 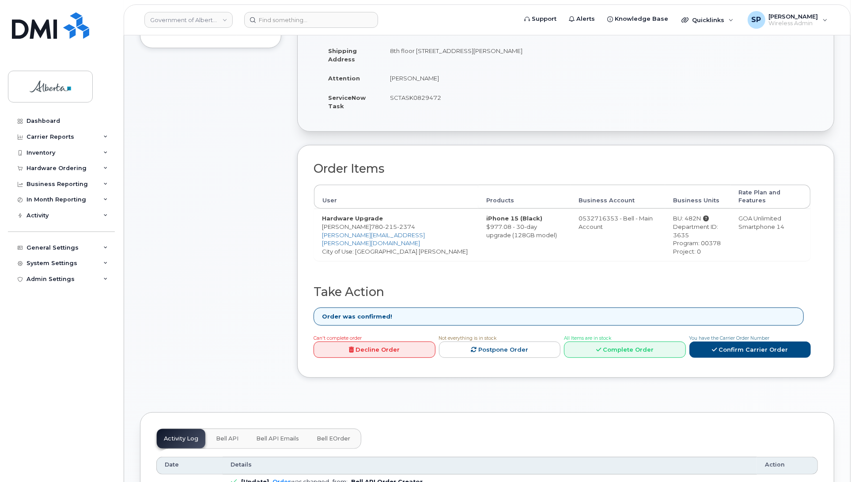 I want to click on th: Business Units, so click(x=697, y=196).